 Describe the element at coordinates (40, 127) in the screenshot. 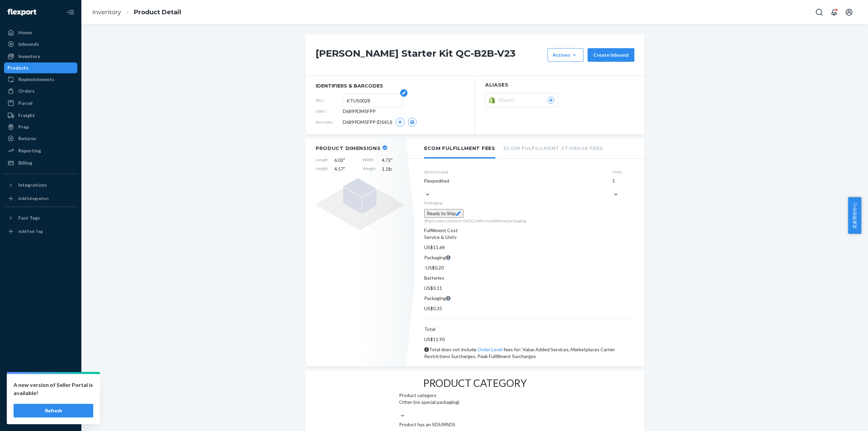

I see `a: Prep` at that location.